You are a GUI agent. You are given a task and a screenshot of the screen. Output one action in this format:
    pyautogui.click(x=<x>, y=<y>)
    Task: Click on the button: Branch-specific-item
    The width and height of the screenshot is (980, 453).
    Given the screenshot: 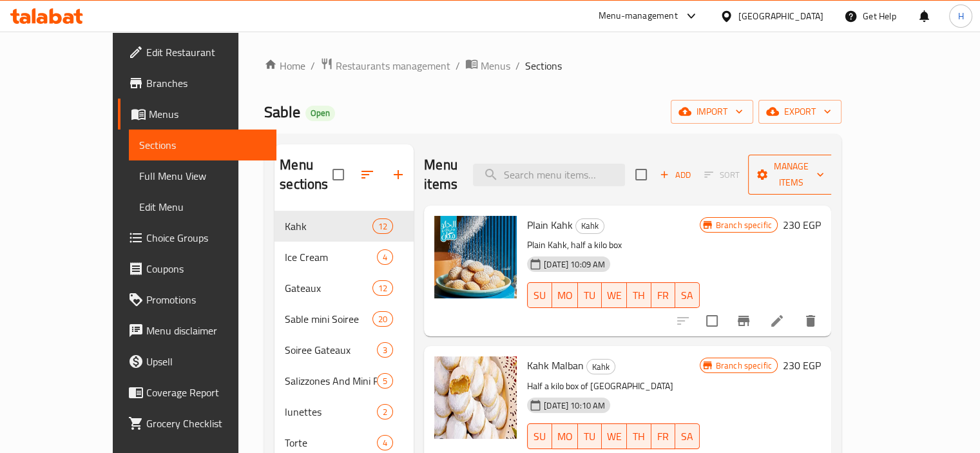 What is the action you would take?
    pyautogui.click(x=744, y=321)
    